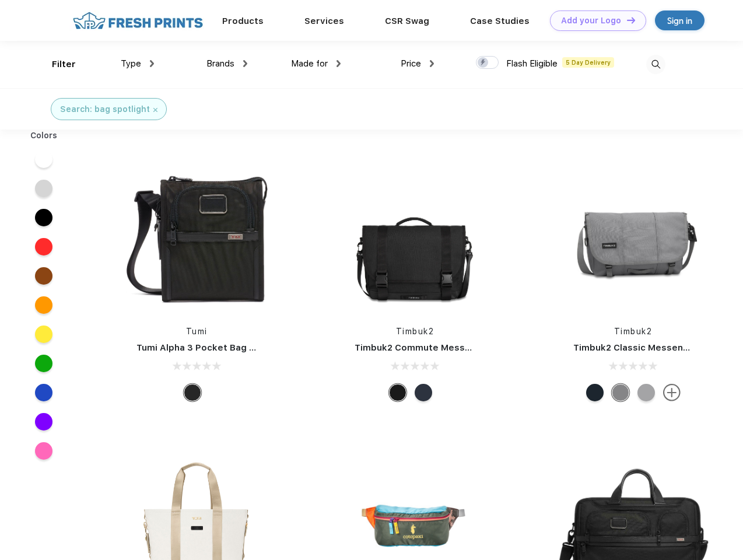  What do you see at coordinates (44, 135) in the screenshot?
I see `div: Colors` at bounding box center [44, 135].